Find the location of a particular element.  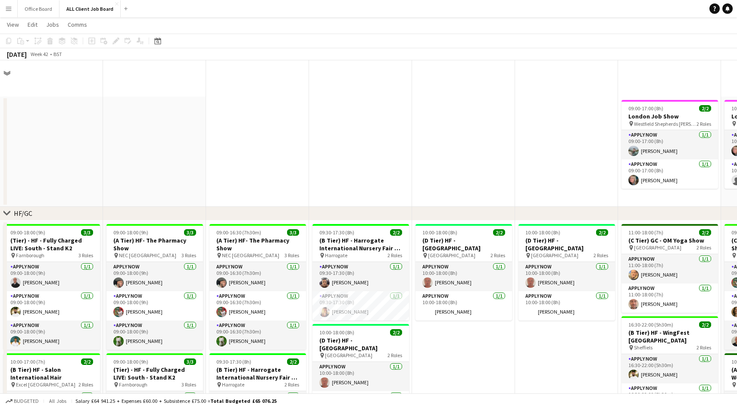

span: Total Budgeted £65 076.25 is located at coordinates (244, 401).